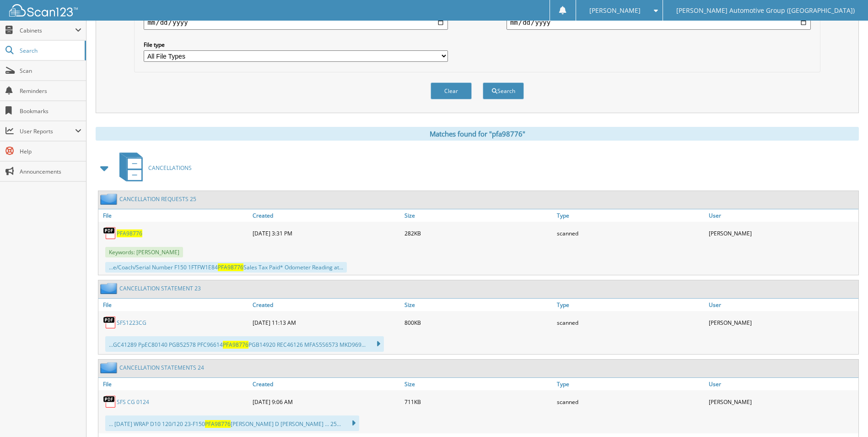  What do you see at coordinates (50, 171) in the screenshot?
I see `span: Announcements` at bounding box center [50, 171].